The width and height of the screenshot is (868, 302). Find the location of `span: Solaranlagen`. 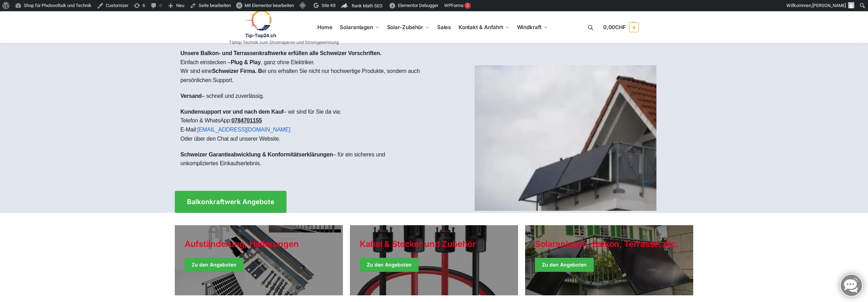

span: Solaranlagen is located at coordinates (356, 27).